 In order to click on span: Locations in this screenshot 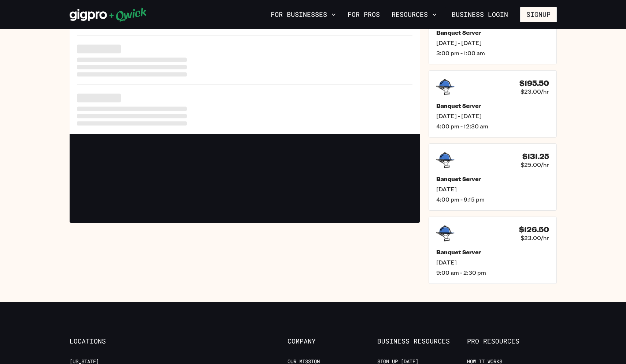, I will do `click(114, 341)`.